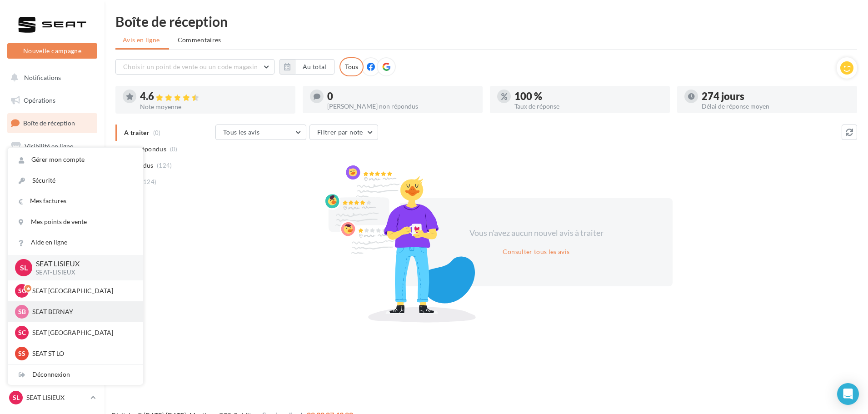  Describe the element at coordinates (52, 122) in the screenshot. I see `a: Boîte de réception` at that location.